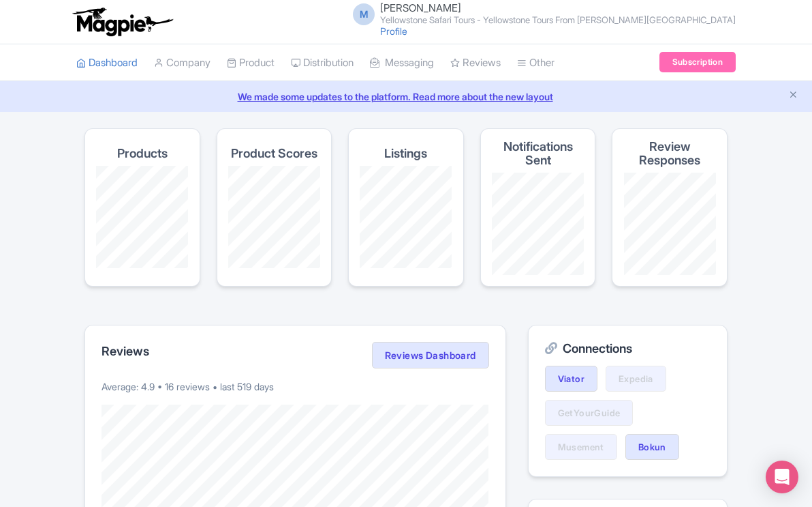 The width and height of the screenshot is (812, 507). What do you see at coordinates (406, 96) in the screenshot?
I see `a: We made some updates to the platform. Read more about the new layout` at bounding box center [406, 96].